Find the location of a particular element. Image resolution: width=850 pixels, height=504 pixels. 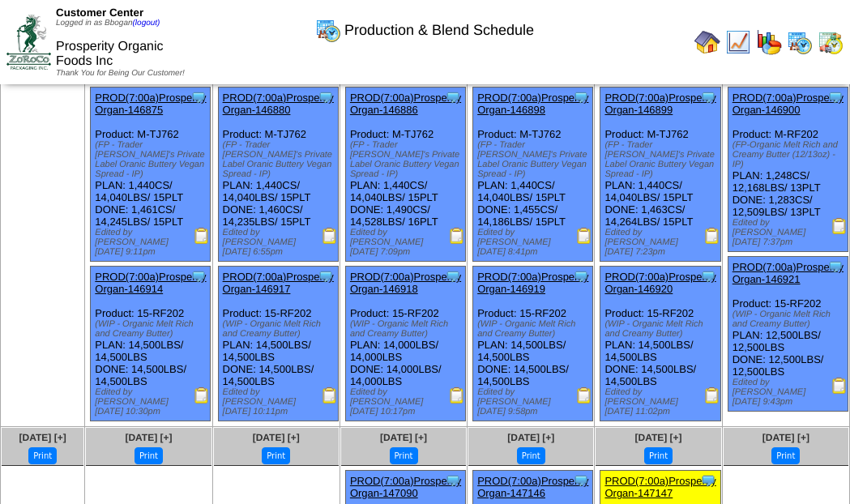

img: graph.gif is located at coordinates (769, 42).